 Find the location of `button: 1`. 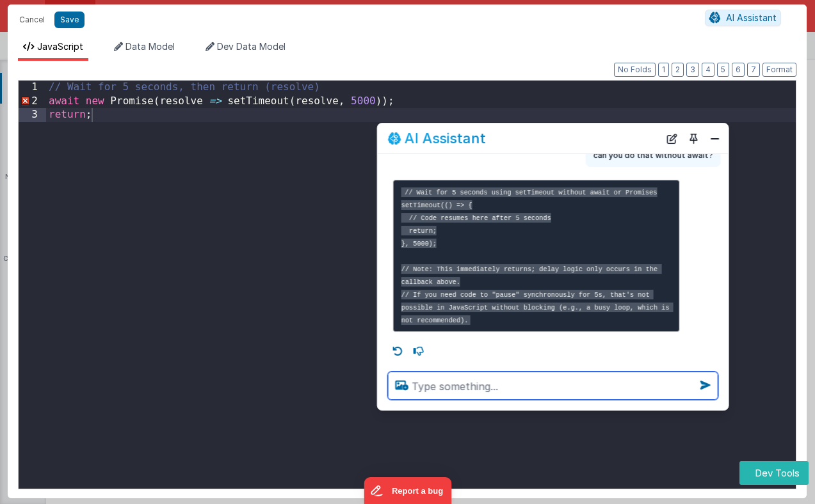

button: 1 is located at coordinates (664, 70).